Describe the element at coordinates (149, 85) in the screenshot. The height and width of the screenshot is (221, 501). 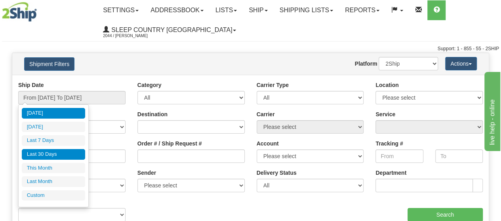
I see `label: Category` at that location.